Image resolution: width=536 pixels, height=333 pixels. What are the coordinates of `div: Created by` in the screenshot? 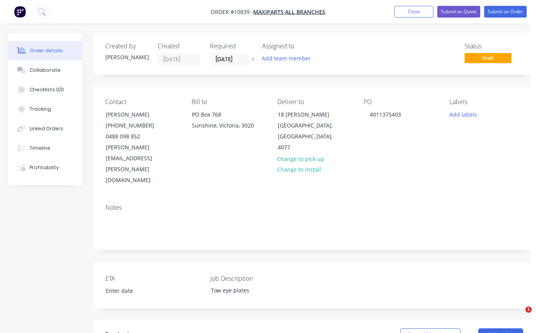 It's located at (127, 46).